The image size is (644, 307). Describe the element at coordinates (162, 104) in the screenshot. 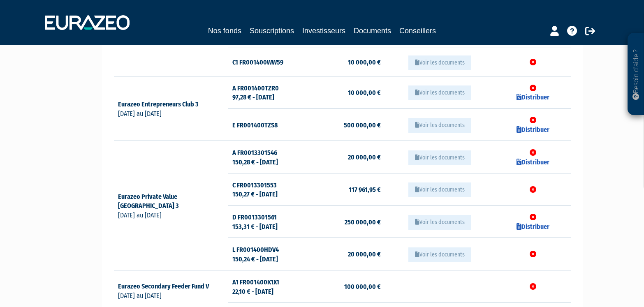

I see `a: Eurazeo Entrepreneurs Club 3` at that location.